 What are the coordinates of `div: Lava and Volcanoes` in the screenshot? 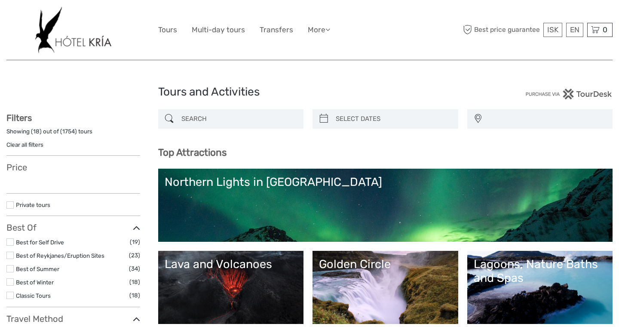 It's located at (231, 264).